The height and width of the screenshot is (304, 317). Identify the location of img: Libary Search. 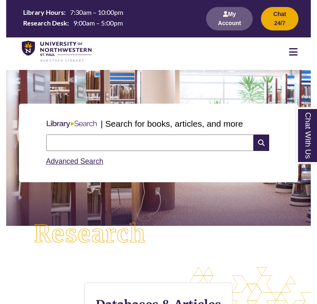
(72, 124).